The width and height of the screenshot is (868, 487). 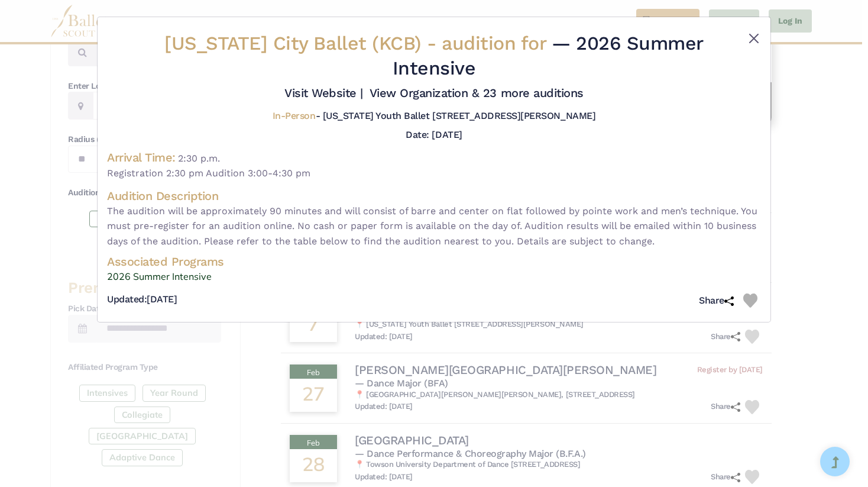 I want to click on span: 2:30 p.m., so click(x=198, y=158).